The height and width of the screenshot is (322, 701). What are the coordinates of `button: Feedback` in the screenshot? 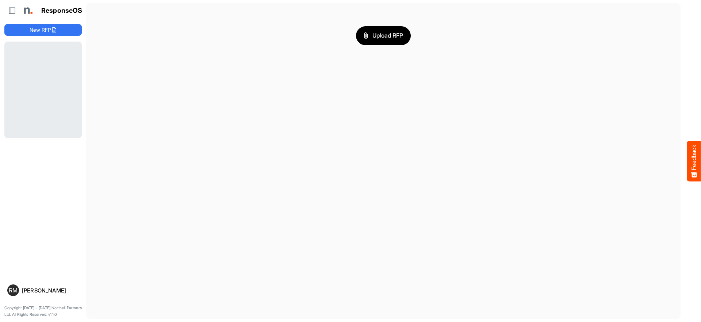 It's located at (694, 161).